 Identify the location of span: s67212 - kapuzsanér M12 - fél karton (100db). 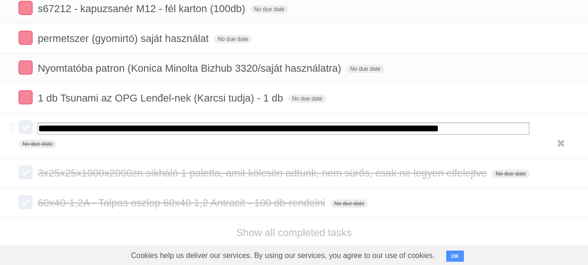
(142, 8).